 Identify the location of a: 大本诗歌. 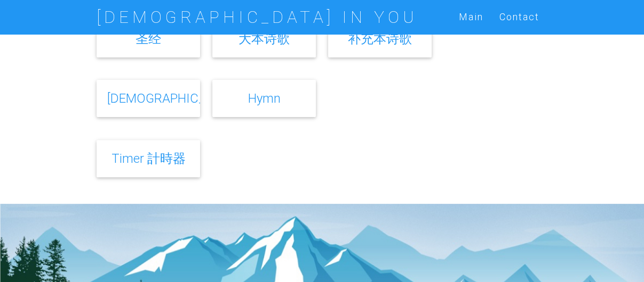
(264, 38).